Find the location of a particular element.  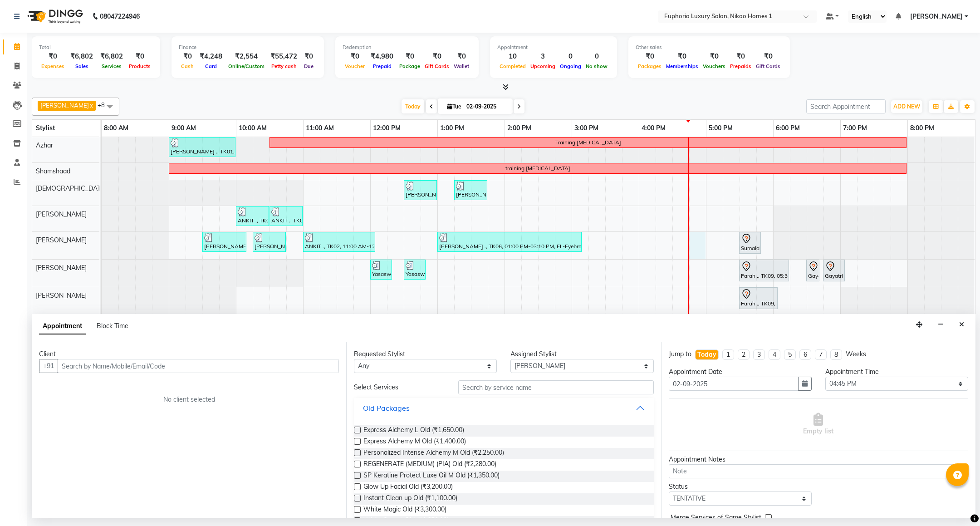

span: Empty list is located at coordinates (818, 424).